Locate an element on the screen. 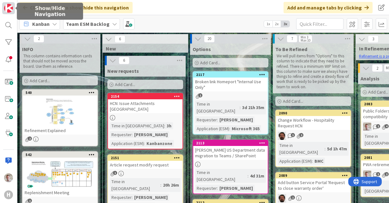 Image resolution: width=389 pixels, height=203 pixels. div: Add button Service Portal 'Request to close warranty order' is located at coordinates (313, 186).